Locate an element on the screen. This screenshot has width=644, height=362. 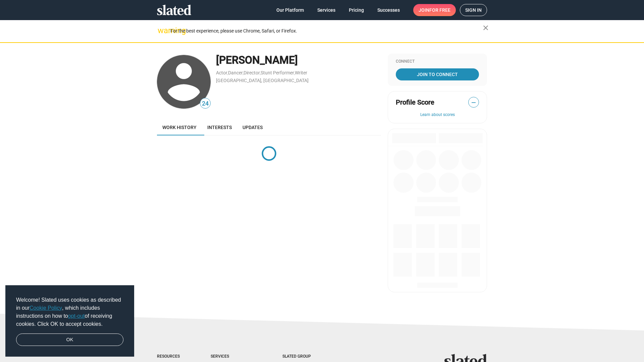
a: Pricing is located at coordinates (356, 10).